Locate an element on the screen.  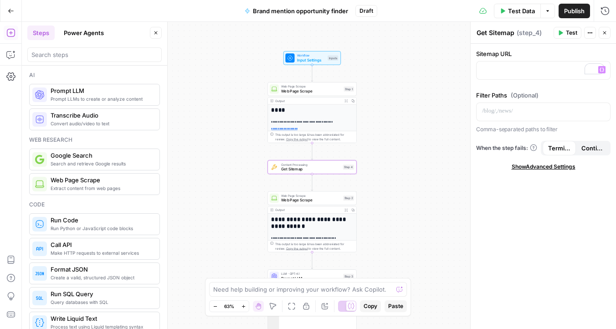
span: Test is located at coordinates (571, 33).